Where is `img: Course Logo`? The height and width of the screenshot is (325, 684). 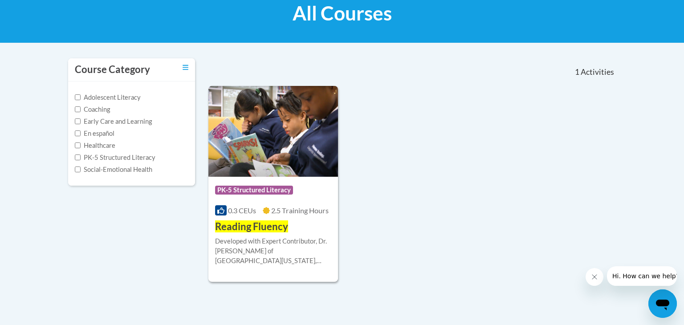
img: Course Logo is located at coordinates (273, 131).